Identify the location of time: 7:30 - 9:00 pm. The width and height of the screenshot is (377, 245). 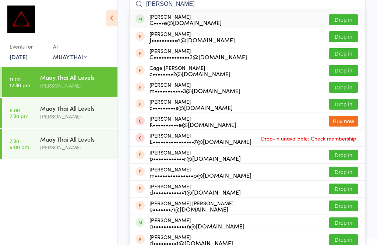
(19, 144).